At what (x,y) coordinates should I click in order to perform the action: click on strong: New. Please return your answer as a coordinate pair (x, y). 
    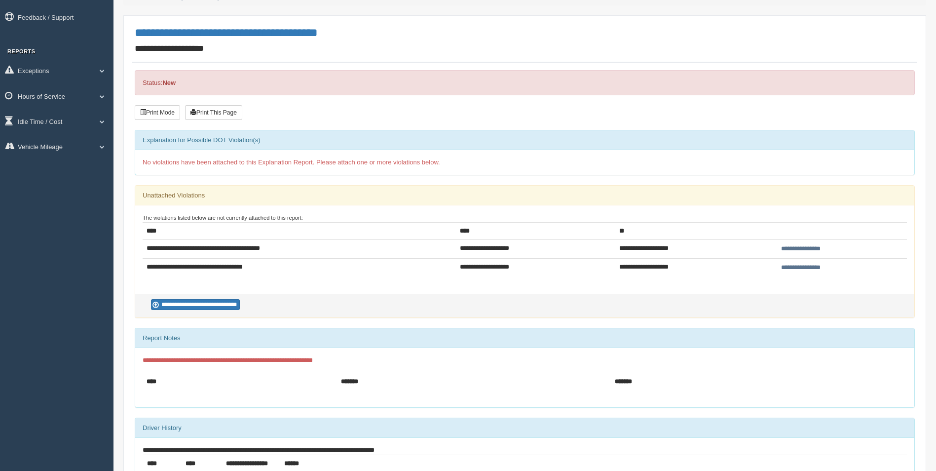
    Looking at the image, I should click on (169, 82).